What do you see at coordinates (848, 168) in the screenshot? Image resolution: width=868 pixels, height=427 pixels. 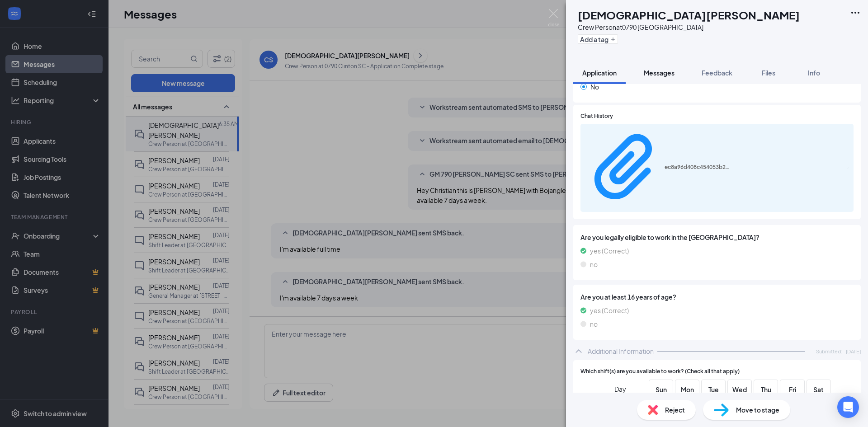 I see `svg: Link` at bounding box center [848, 168].